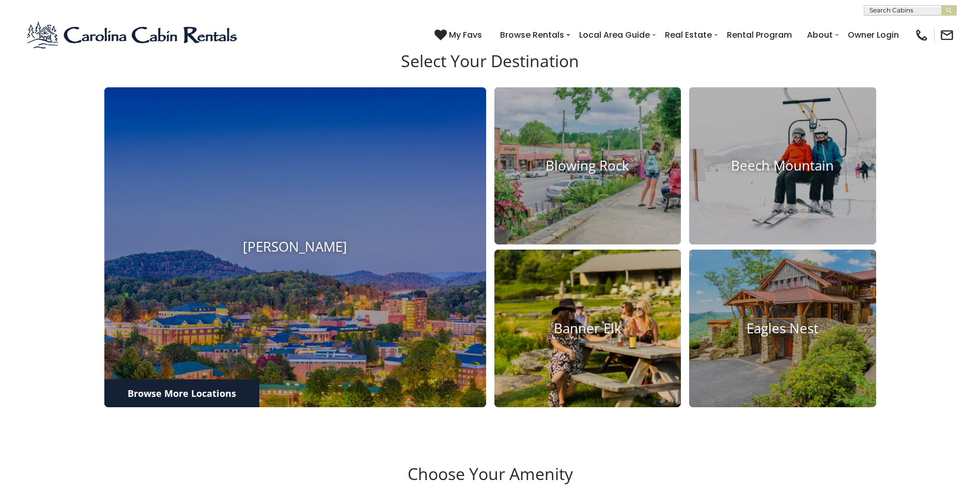 This screenshot has height=493, width=980. Describe the element at coordinates (783, 166) in the screenshot. I see `h4: Beech Mountain` at that location.